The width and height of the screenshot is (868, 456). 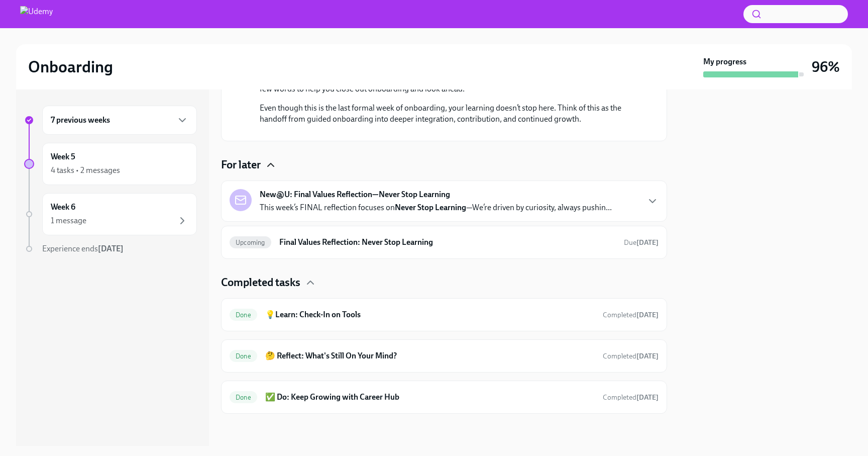 What do you see at coordinates (448, 242) in the screenshot?
I see `h6: Final Values Reflection: Never Stop Learning` at bounding box center [448, 242].